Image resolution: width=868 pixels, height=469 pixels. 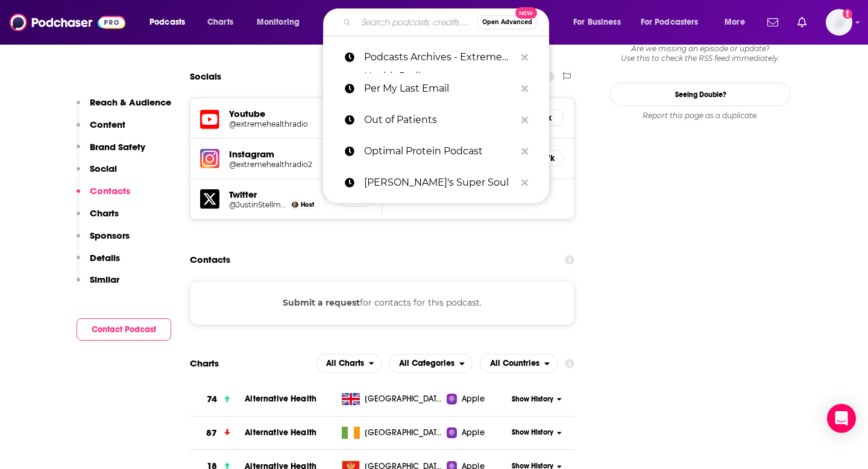 I want to click on h2: Platforms, so click(x=349, y=363).